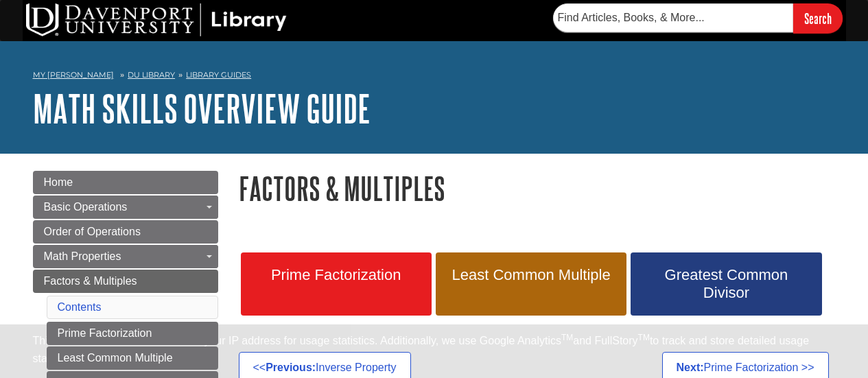 This screenshot has width=868, height=378. Describe the element at coordinates (290, 366) in the screenshot. I see `strong: Previous:` at that location.